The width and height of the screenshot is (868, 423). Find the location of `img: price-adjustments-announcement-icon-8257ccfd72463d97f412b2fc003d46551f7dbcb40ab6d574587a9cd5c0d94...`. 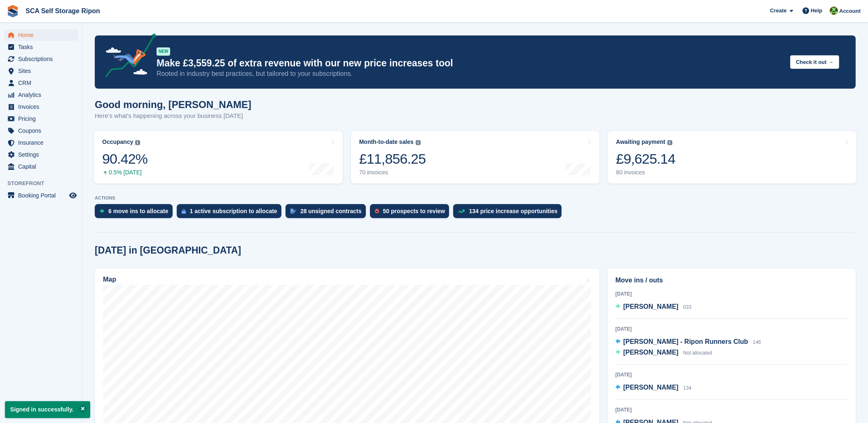

img: price-adjustments-announcement-icon-8257ccfd72463d97f412b2fc003d46551f7dbcb40ab6d574587a9cd5c0d94... is located at coordinates (127, 57).